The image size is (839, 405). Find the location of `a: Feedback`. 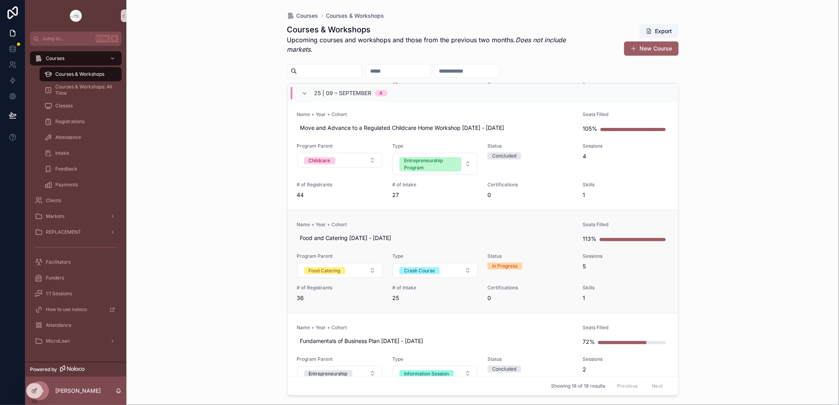

a: Feedback is located at coordinates (81, 169).